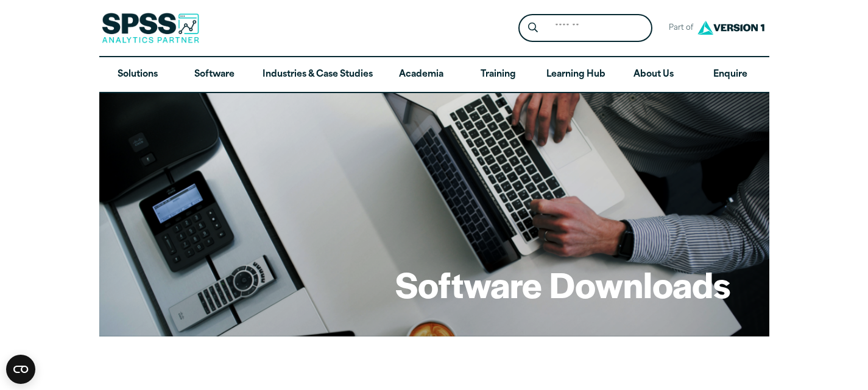 This screenshot has width=868, height=390. Describe the element at coordinates (150, 28) in the screenshot. I see `img: SPSS Analytics Partner` at that location.